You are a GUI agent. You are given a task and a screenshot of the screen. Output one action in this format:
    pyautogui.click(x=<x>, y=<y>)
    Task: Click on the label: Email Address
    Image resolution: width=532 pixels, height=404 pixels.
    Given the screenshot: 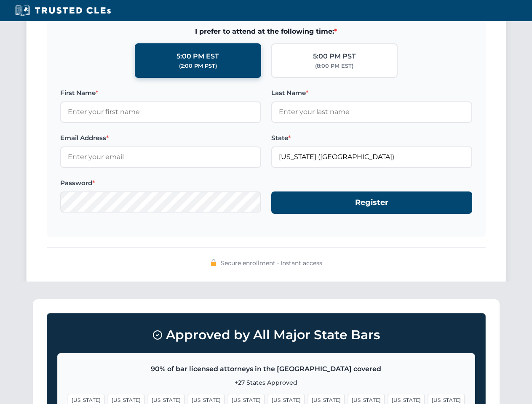 What is the action you would take?
    pyautogui.click(x=160, y=138)
    